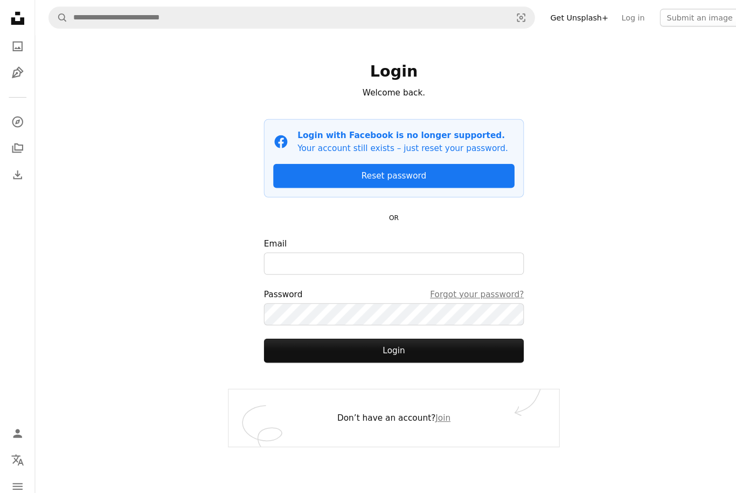  What do you see at coordinates (385, 408) in the screenshot?
I see `div: Don’t have an account?` at bounding box center [385, 408].